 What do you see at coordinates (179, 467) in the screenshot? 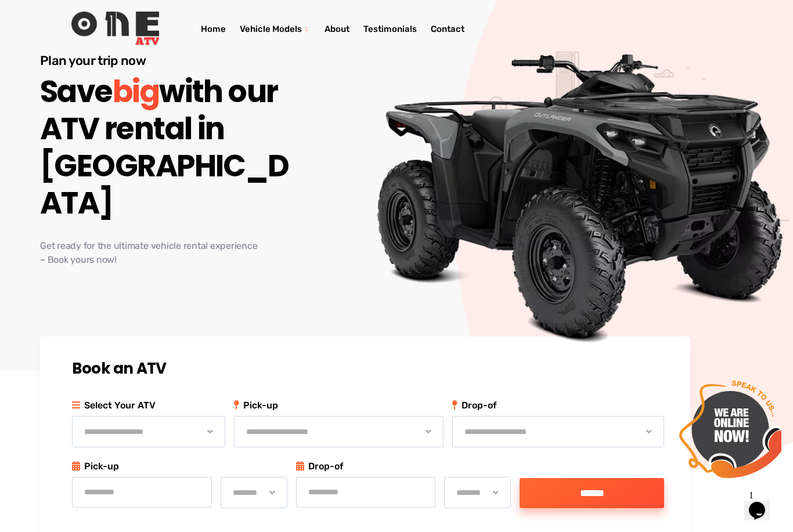
I see `p: Pick-up` at bounding box center [179, 467].